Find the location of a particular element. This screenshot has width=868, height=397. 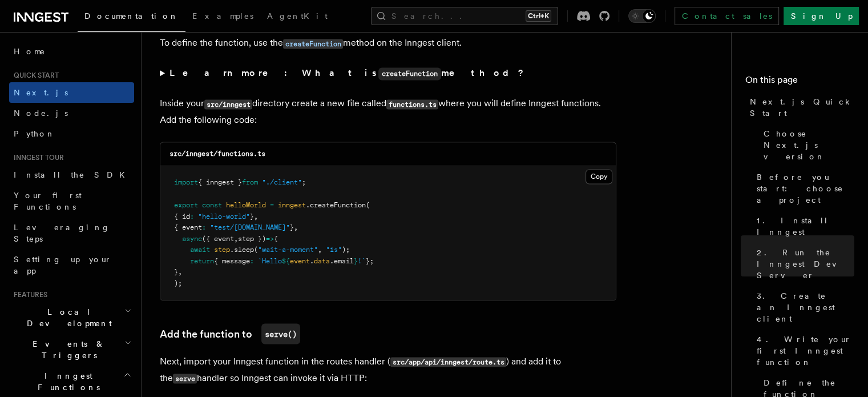

code: createFunction is located at coordinates (313, 43).